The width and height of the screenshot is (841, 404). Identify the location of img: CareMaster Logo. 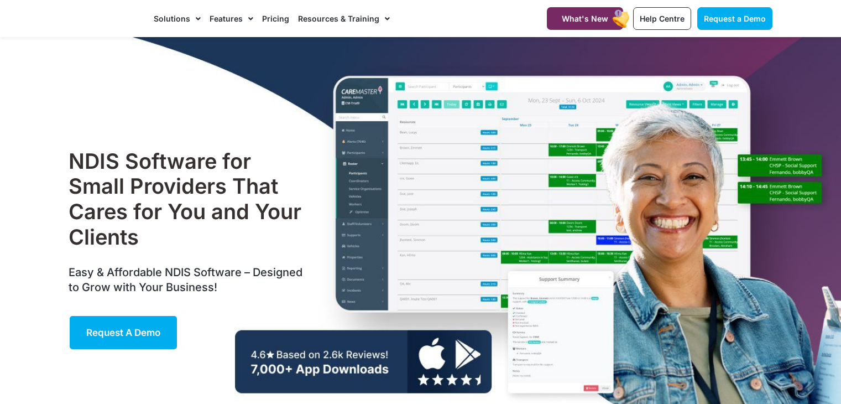
(105, 19).